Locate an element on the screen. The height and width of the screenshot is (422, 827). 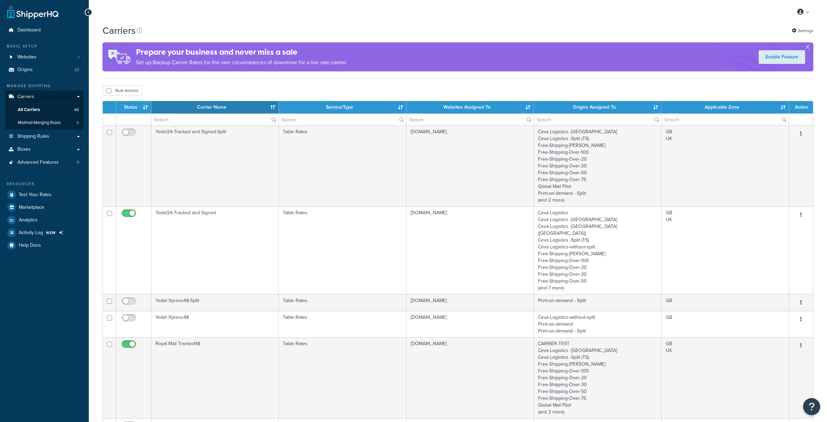
li: Marketplace is located at coordinates (44, 207).